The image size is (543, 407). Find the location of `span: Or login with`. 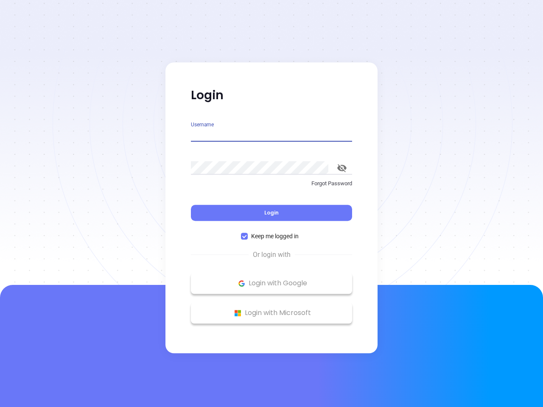

span: Or login with is located at coordinates (272, 255).